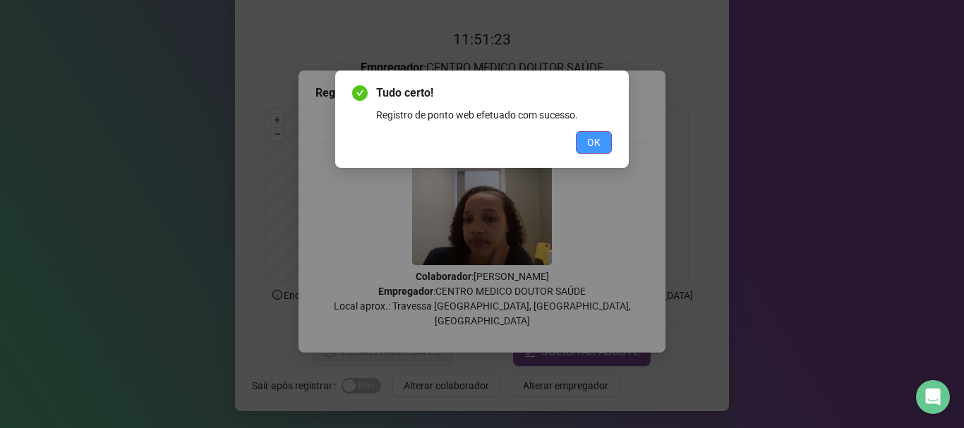 The image size is (964, 428). Describe the element at coordinates (593, 142) in the screenshot. I see `span: OK` at that location.